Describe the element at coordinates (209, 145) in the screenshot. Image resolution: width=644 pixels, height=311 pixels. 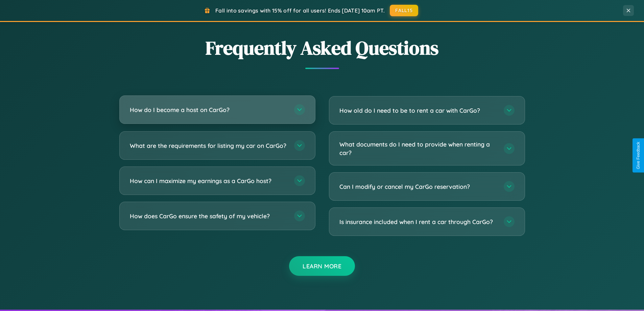
I see `h3: What are the requirements for listing my car on CarGo?` at that location.